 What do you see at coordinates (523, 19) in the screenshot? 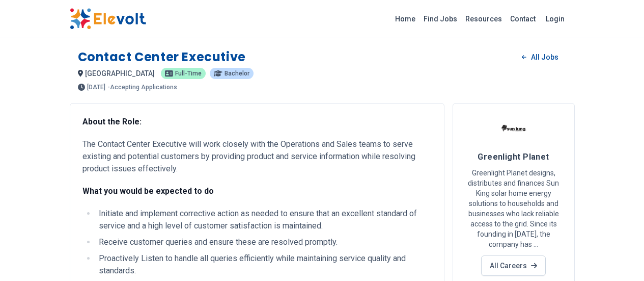
I see `a: Contact` at bounding box center [523, 19].